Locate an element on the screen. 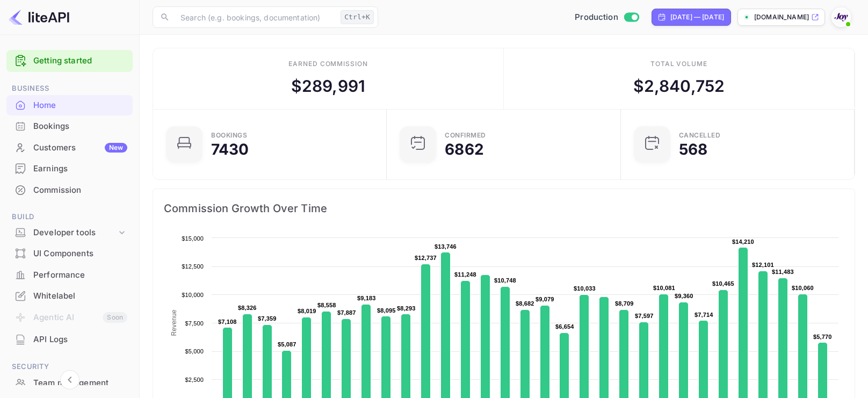 This screenshot has width=868, height=398. div: 568 is located at coordinates (693, 149).